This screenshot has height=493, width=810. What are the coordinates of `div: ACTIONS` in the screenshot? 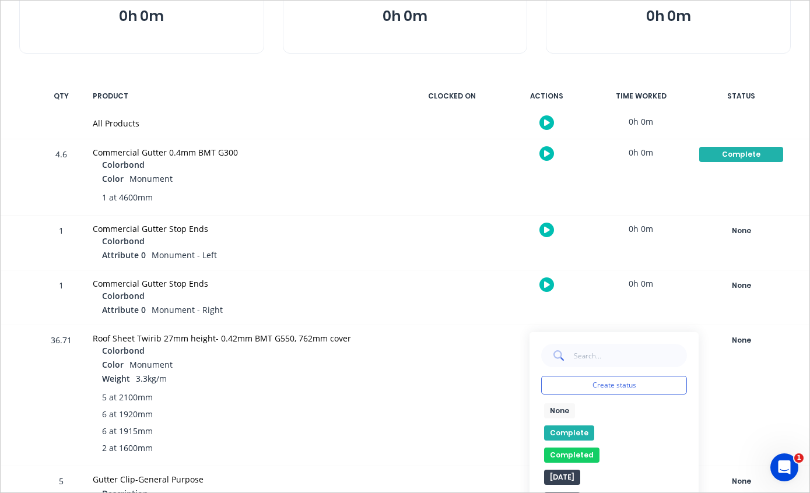 It's located at (546, 96).